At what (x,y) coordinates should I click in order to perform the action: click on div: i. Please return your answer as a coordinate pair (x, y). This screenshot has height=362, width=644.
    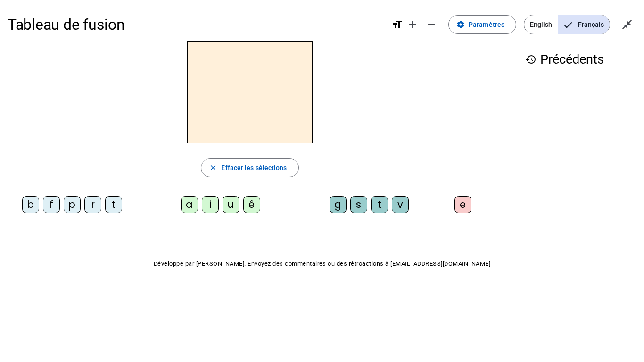
    Looking at the image, I should click on (210, 205).